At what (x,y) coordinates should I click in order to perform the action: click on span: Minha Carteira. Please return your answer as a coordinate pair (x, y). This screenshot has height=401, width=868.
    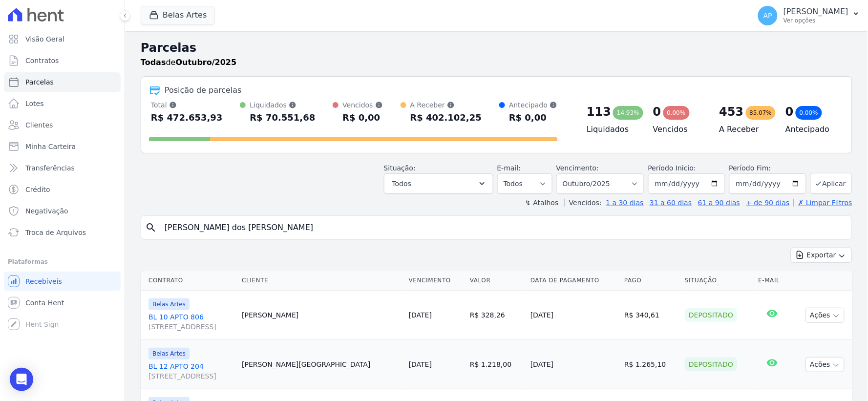
    Looking at the image, I should click on (50, 147).